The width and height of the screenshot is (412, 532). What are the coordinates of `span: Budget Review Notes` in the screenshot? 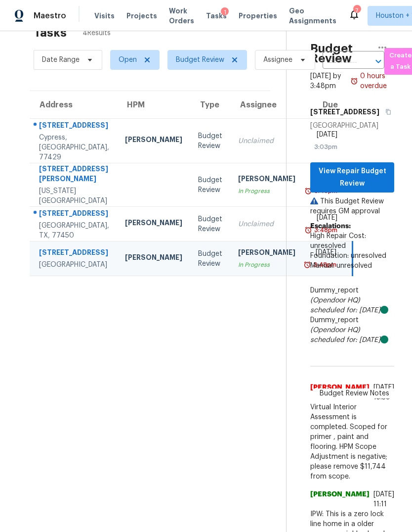 It's located at (354, 393).